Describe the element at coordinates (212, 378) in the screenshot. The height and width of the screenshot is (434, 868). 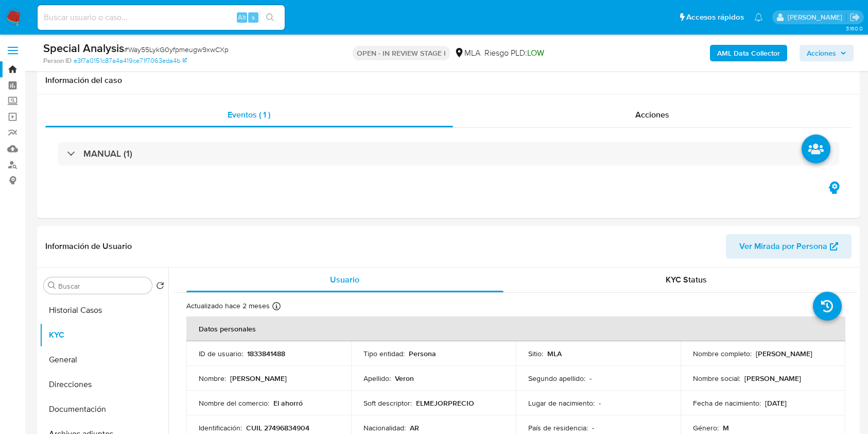
I see `p: Nombre :` at that location.